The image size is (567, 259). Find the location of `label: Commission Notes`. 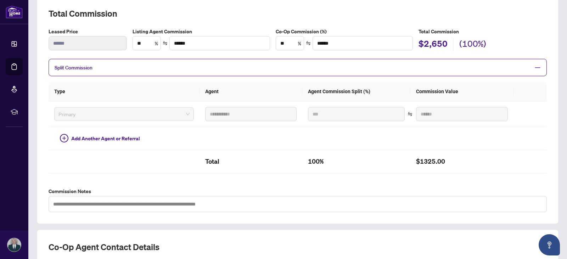

label: Commission Notes is located at coordinates (298, 191).